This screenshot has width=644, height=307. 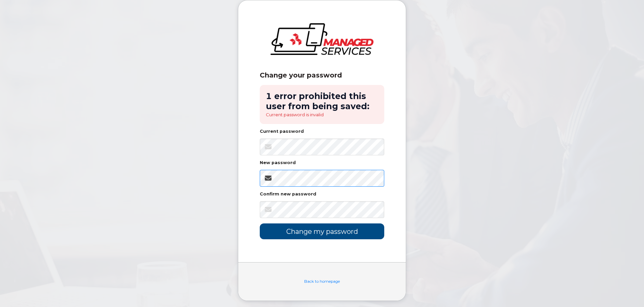 I want to click on img: logo-large.png, so click(x=322, y=39).